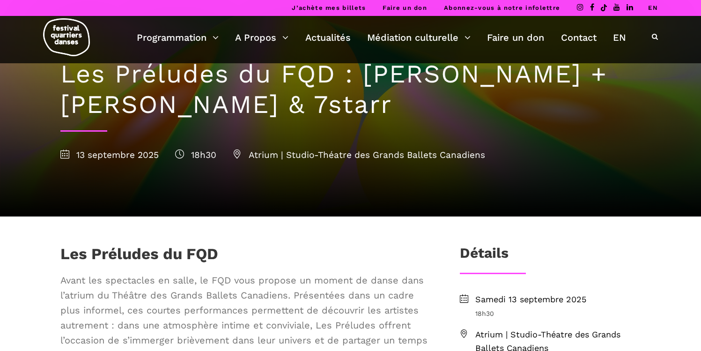 The height and width of the screenshot is (351, 701). Describe the element at coordinates (262, 37) in the screenshot. I see `a: A Propos` at that location.